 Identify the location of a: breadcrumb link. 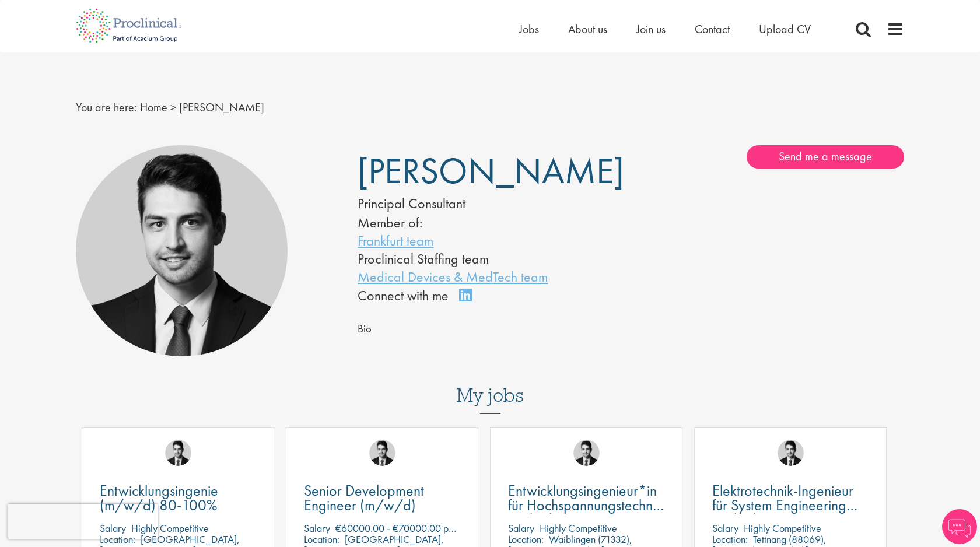
(154, 108).